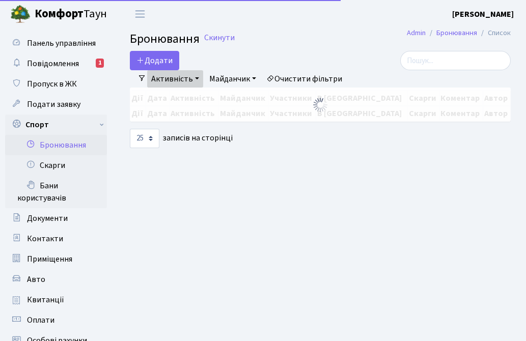 This screenshot has width=526, height=341. I want to click on span: Контакти, so click(45, 239).